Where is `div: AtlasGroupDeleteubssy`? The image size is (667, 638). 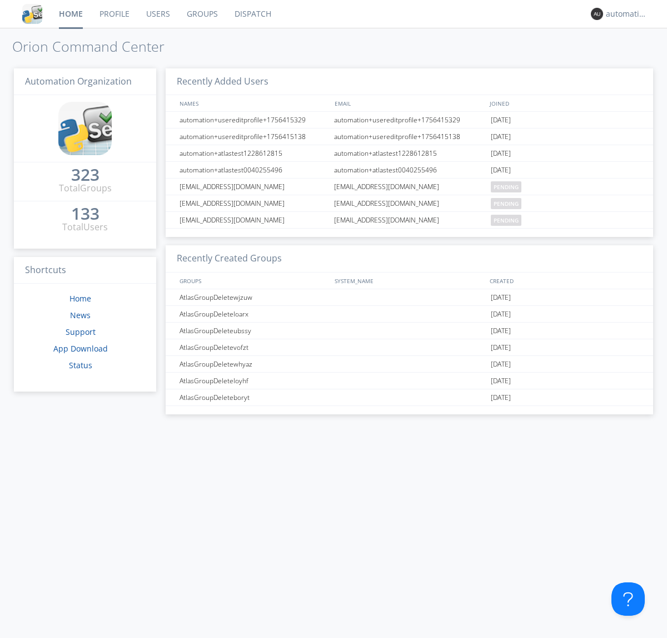
div: AtlasGroupDeleteubssy is located at coordinates (253, 330).